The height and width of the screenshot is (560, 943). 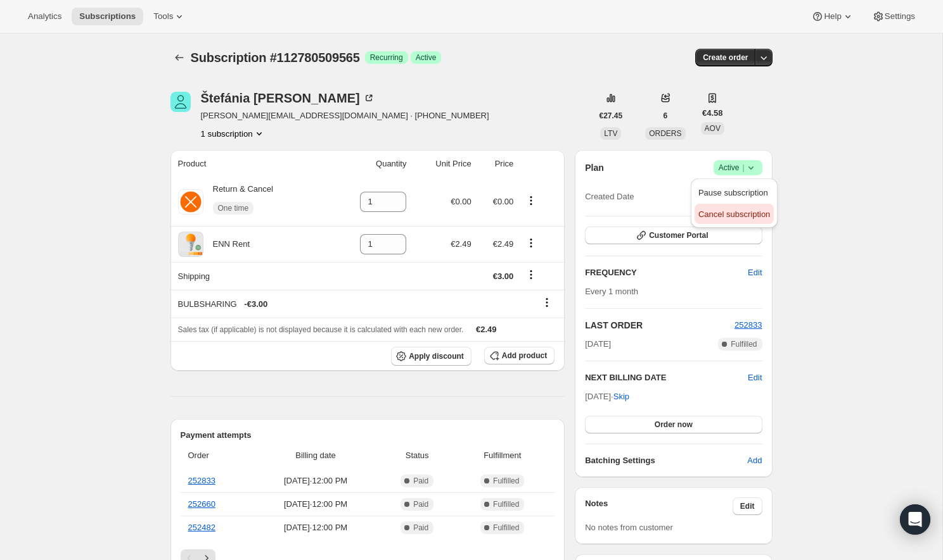 I want to click on div: Return & Cancel, so click(x=239, y=202).